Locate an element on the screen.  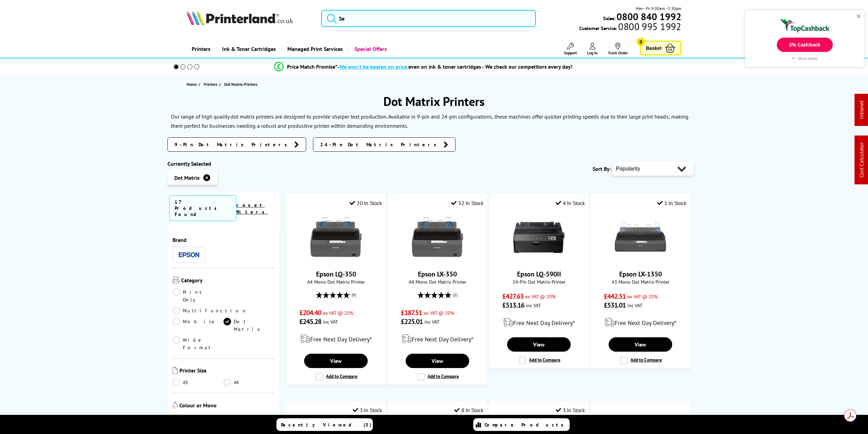
span: (2) is located at coordinates (455, 295).